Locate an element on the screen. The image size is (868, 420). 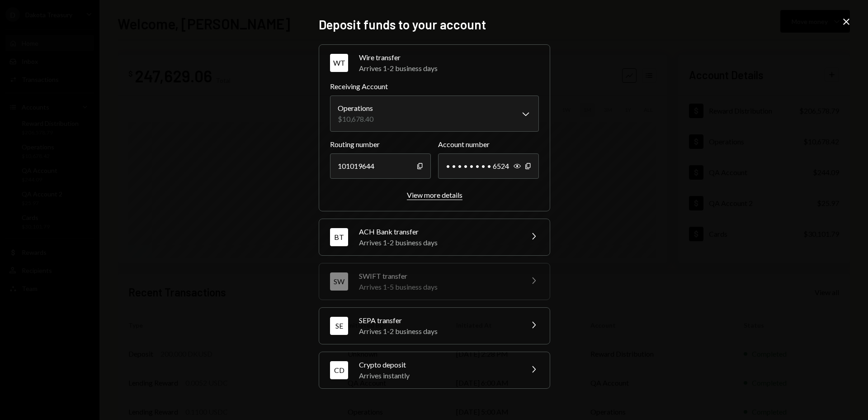
div: BT is located at coordinates (339, 237).